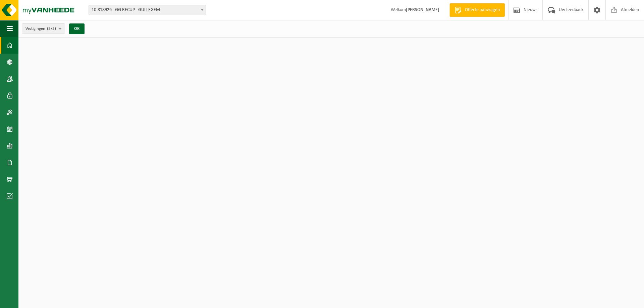 This screenshot has height=308, width=644. Describe the element at coordinates (44, 29) in the screenshot. I see `button: Vestigingen(5/5)` at that location.